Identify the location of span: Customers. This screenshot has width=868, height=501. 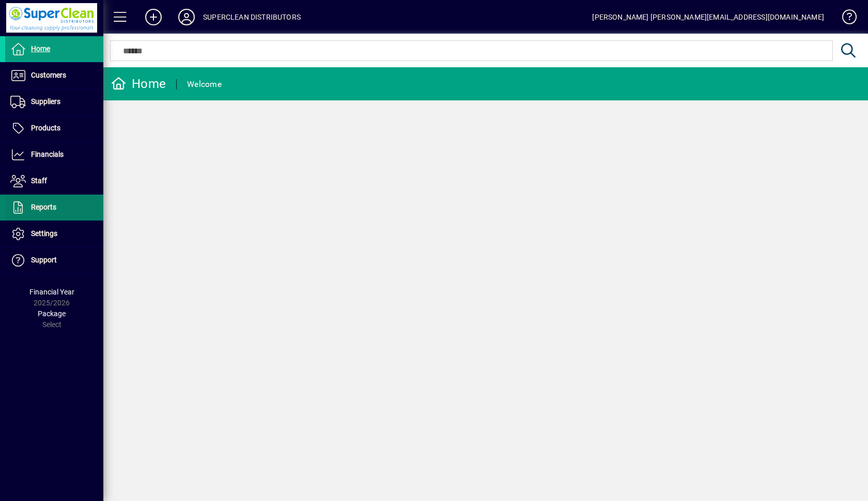
(49, 75).